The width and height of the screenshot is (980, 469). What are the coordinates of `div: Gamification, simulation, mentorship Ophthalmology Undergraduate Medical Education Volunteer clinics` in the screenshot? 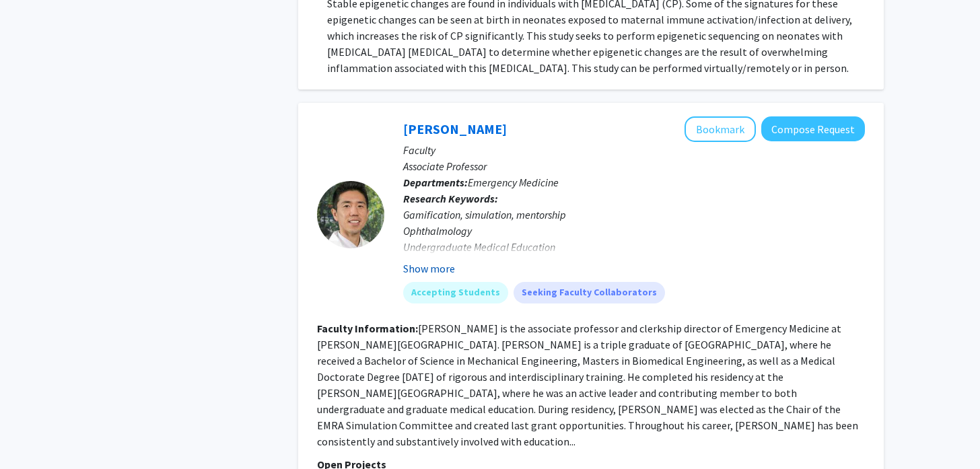 It's located at (634, 239).